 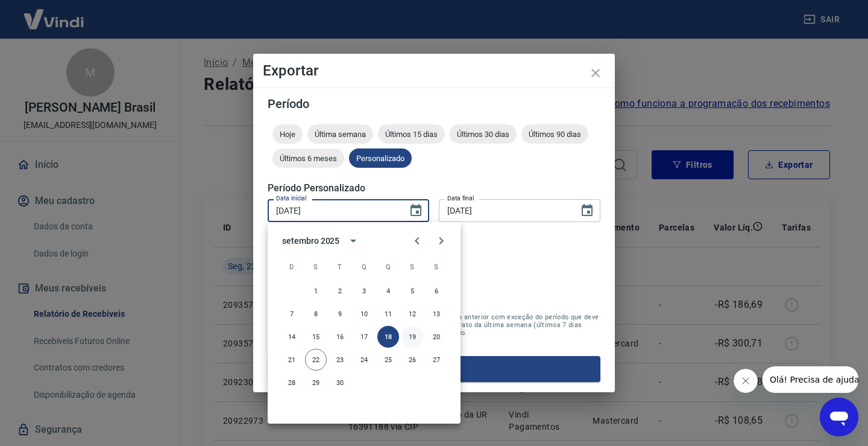 What do you see at coordinates (411, 134) in the screenshot?
I see `div: Últimos 15 dias` at bounding box center [411, 134].